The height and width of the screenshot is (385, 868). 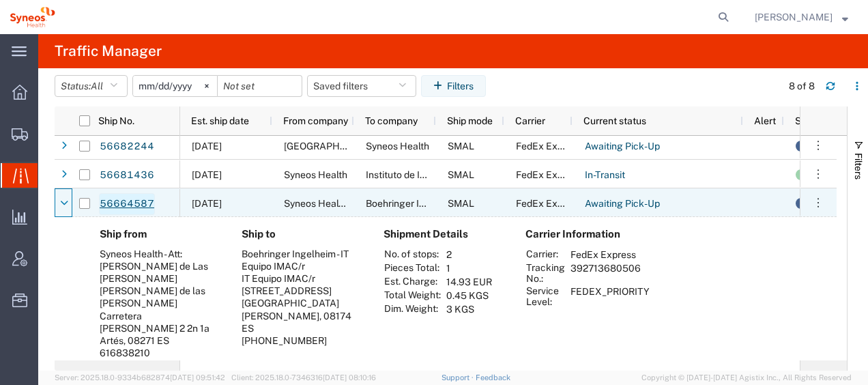 I want to click on td: 14.93 EUR, so click(x=469, y=282).